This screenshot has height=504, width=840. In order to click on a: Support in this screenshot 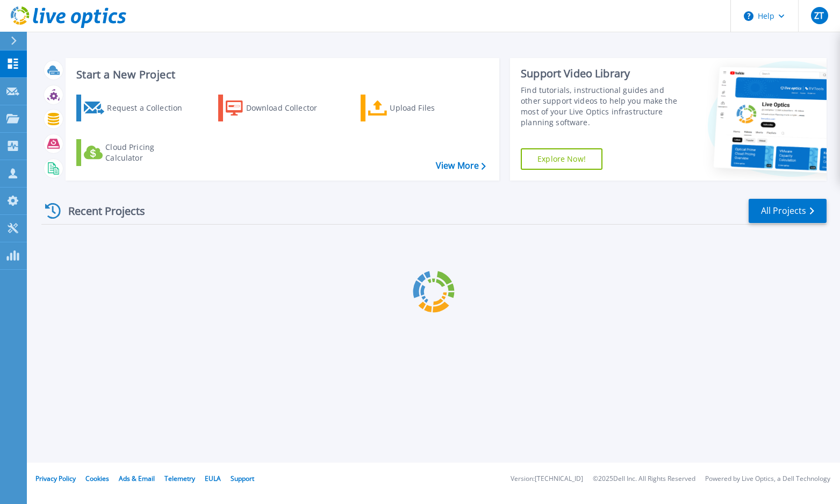, I will do `click(243, 478)`.